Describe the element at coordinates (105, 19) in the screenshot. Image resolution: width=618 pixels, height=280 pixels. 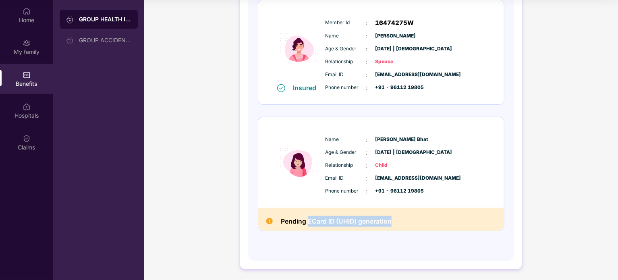
I see `div: GROUP HEALTH INSURANCE` at that location.